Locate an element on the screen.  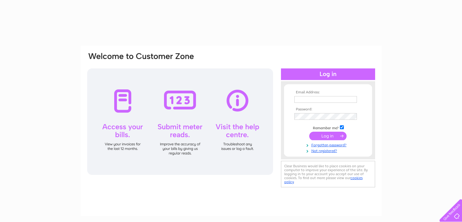
a: Not registered? is located at coordinates (329, 150).